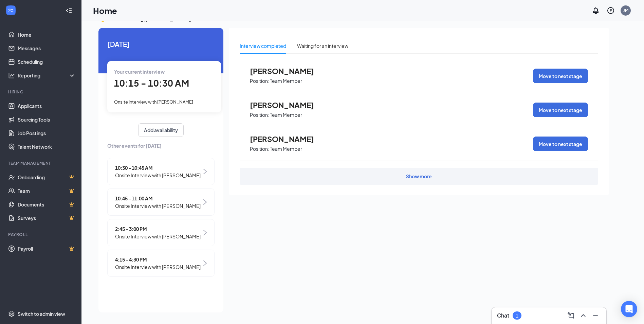 The height and width of the screenshot is (324, 644). Describe the element at coordinates (41, 313) in the screenshot. I see `div: Switch to admin view` at that location.